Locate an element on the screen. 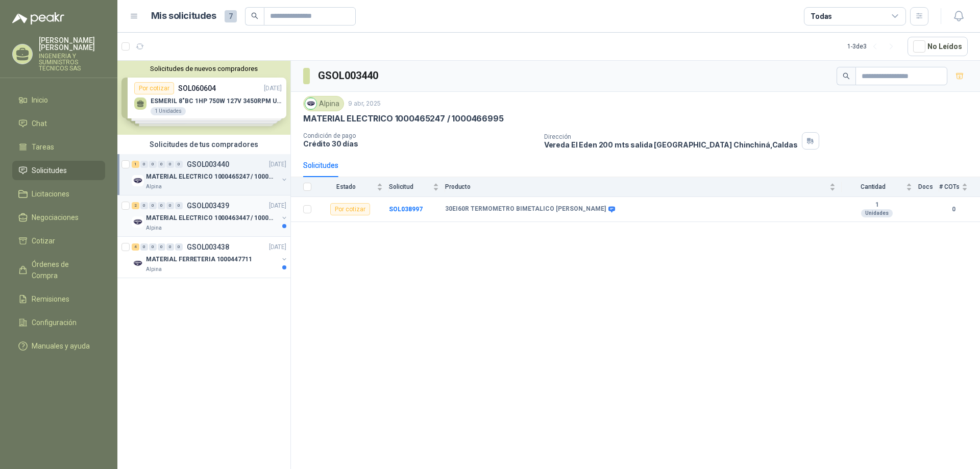  span: Solicitud is located at coordinates (409, 186).